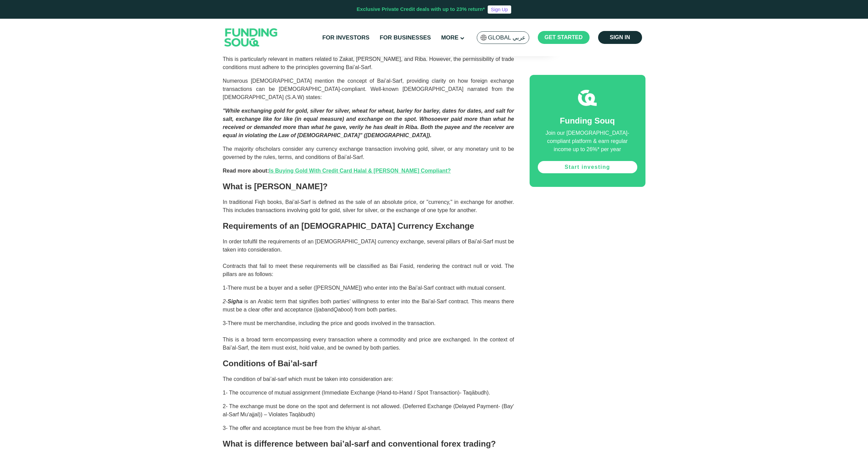 This screenshot has height=450, width=868. Describe the element at coordinates (587, 121) in the screenshot. I see `span: Funding Souq` at that location.